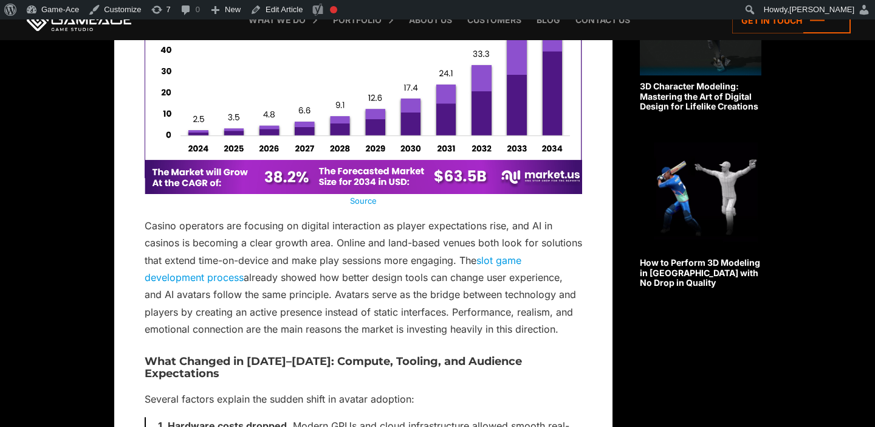  I want to click on img: Related, so click(701, 197).